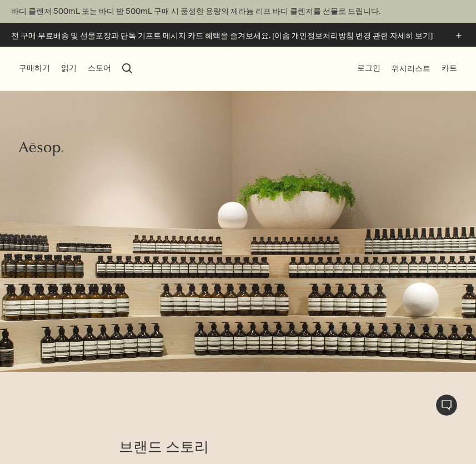  What do you see at coordinates (238, 11) in the screenshot?
I see `p: 바디 클렌저 500mL 또는 바디 밤 500mL 구매 시 풍성한 용량의 제라늄 리프 바디 클렌저를 선물로 드립니다.` at bounding box center [238, 11].